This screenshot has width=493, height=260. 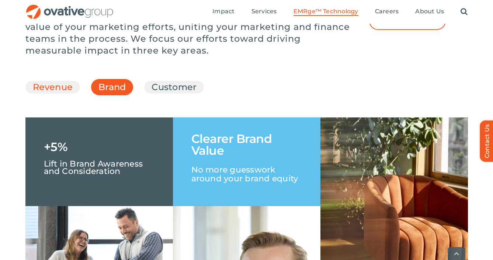 I want to click on a: Revenue, so click(x=53, y=87).